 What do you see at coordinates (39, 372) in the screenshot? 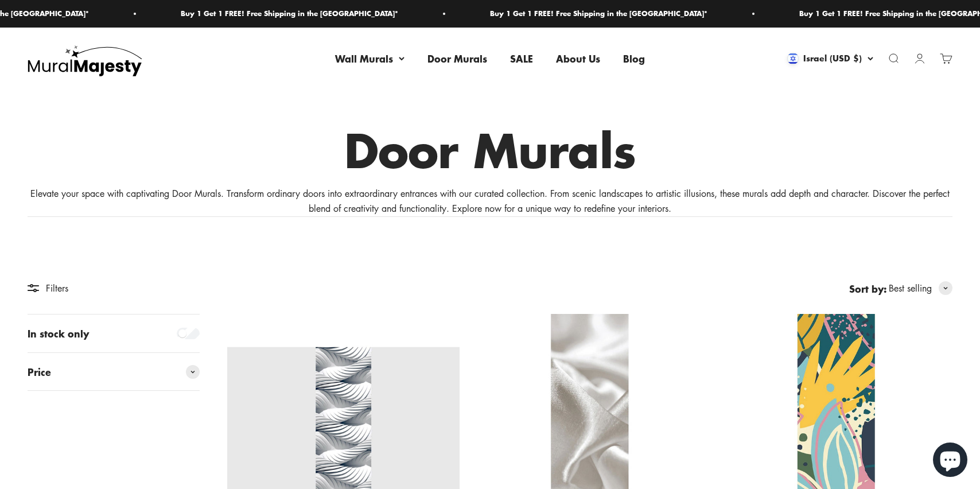
I see `span: Price` at bounding box center [39, 372].